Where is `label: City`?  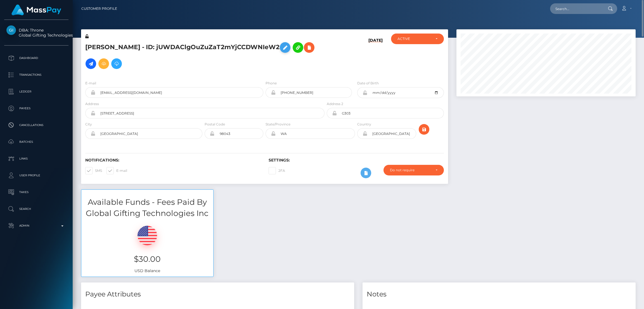
label: City is located at coordinates (89, 124).